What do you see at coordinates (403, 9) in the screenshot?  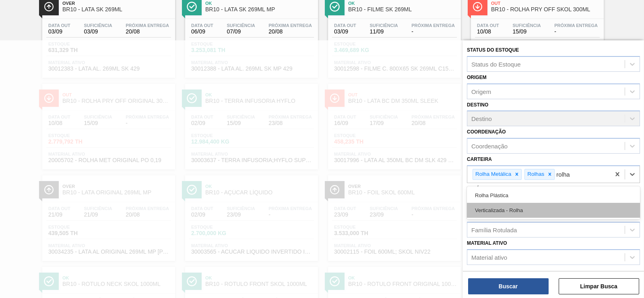 I see `span: BR10 - FILME SK 269ML` at bounding box center [403, 9].